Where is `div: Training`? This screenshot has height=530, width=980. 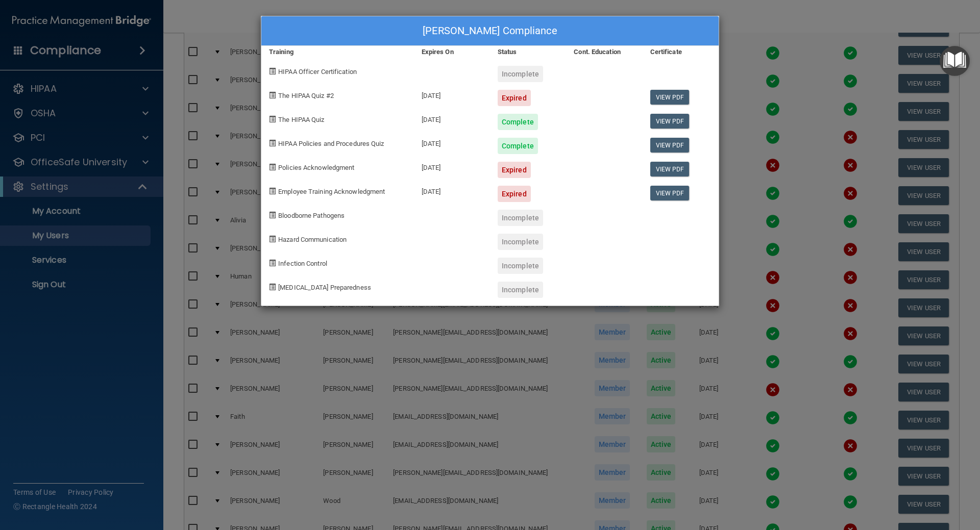 div: Training is located at coordinates (337, 52).